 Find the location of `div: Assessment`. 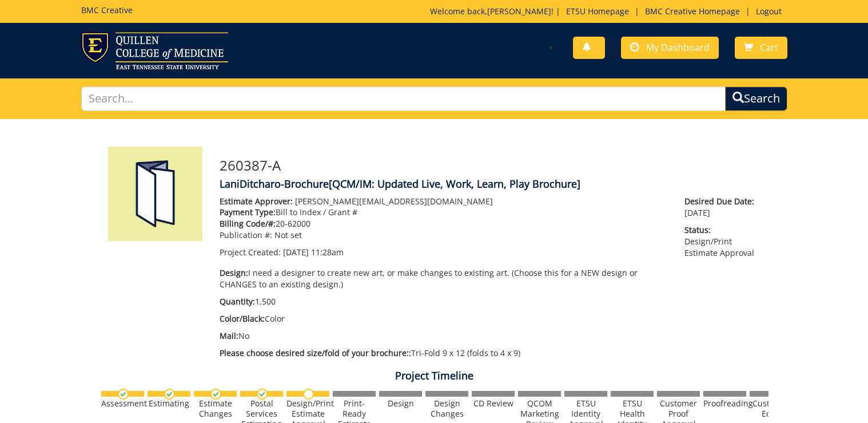

div: Assessment is located at coordinates (122, 403).